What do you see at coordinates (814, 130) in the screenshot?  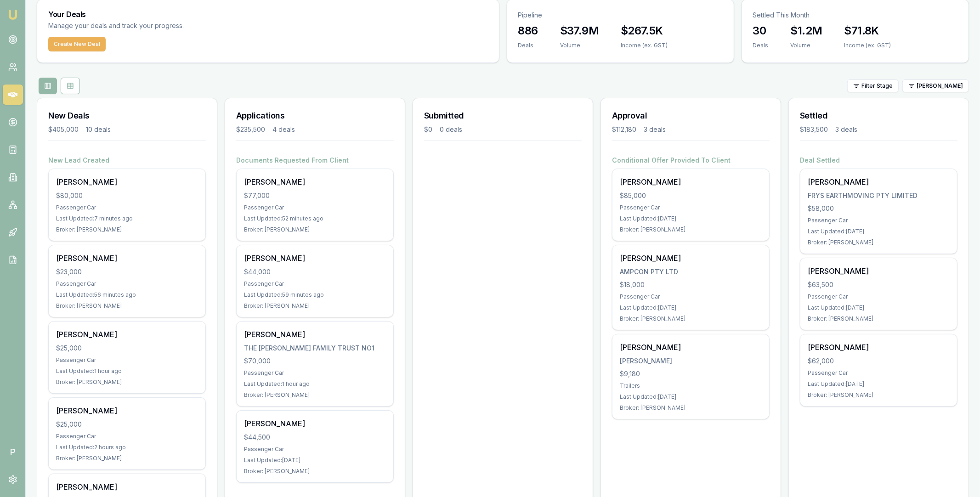 I see `div: $183,500` at bounding box center [814, 130].